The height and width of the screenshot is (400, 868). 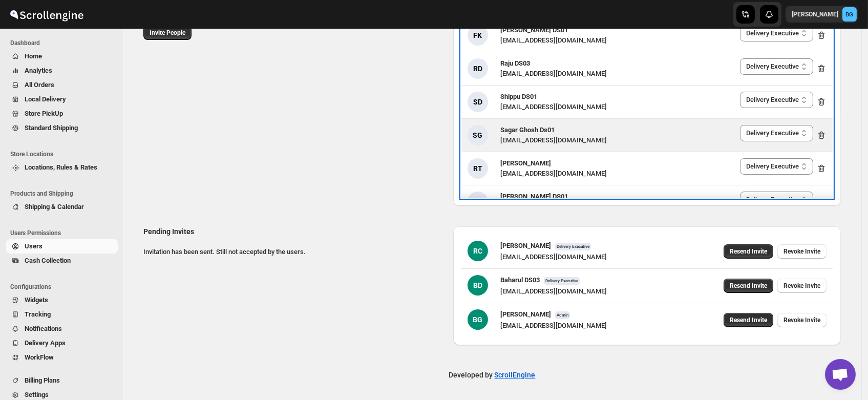 What do you see at coordinates (33, 246) in the screenshot?
I see `span: Users` at bounding box center [33, 246].